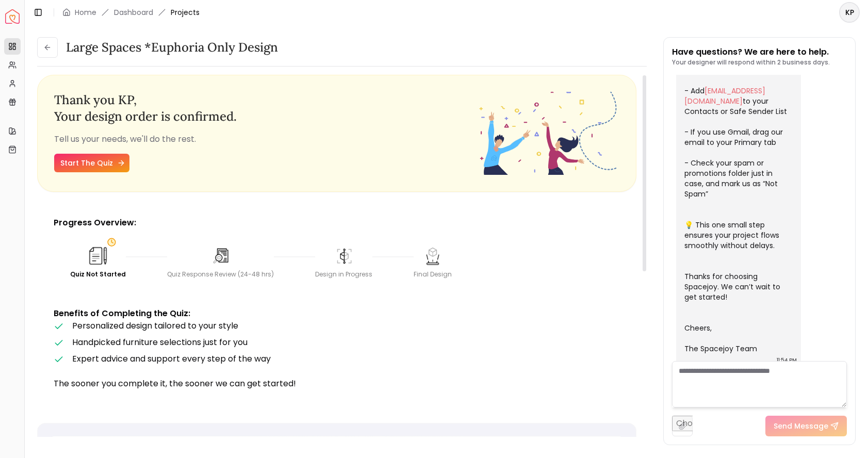 The height and width of the screenshot is (458, 868). Describe the element at coordinates (337, 314) in the screenshot. I see `p: Benefits of Completing the Quiz:` at that location.